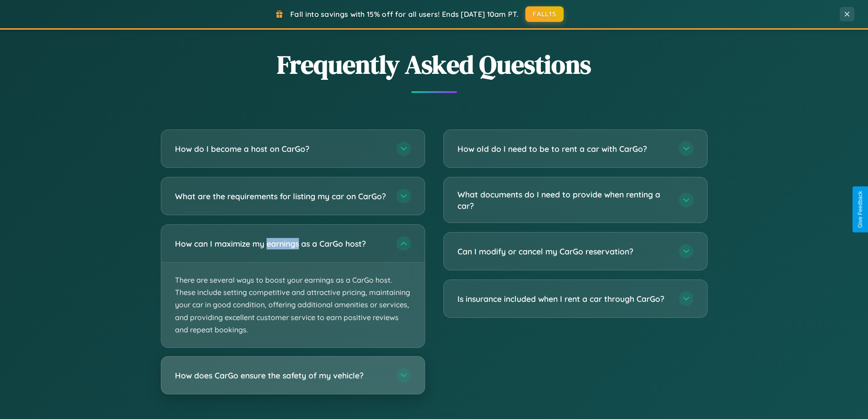 This screenshot has height=419, width=868. Describe the element at coordinates (860, 210) in the screenshot. I see `div: Give Feedback` at that location.